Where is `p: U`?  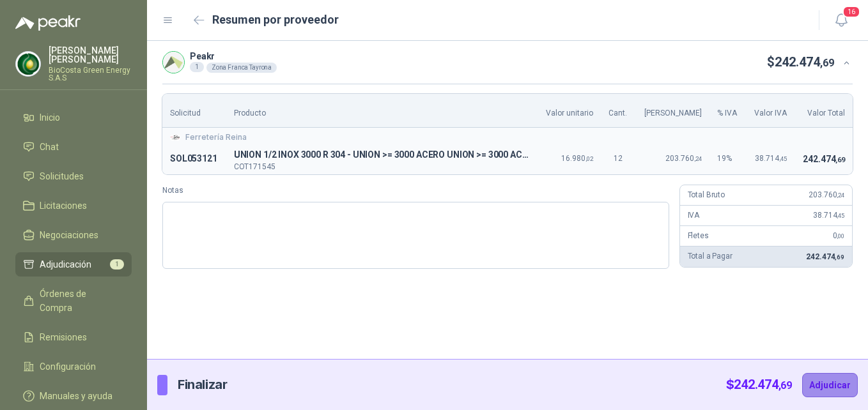
p: U is located at coordinates (381, 155).